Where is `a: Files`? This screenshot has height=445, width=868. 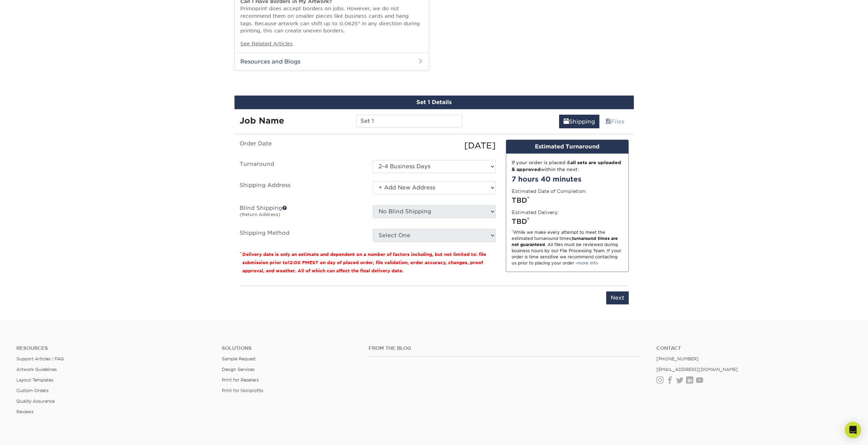
a: Files is located at coordinates (614, 121).